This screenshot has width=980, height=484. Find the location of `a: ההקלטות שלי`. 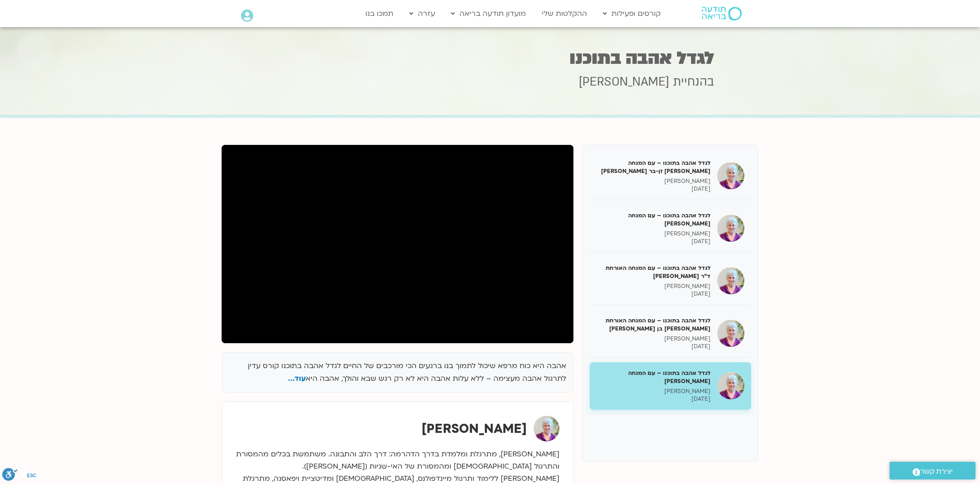

a: ההקלטות שלי is located at coordinates (565, 14).